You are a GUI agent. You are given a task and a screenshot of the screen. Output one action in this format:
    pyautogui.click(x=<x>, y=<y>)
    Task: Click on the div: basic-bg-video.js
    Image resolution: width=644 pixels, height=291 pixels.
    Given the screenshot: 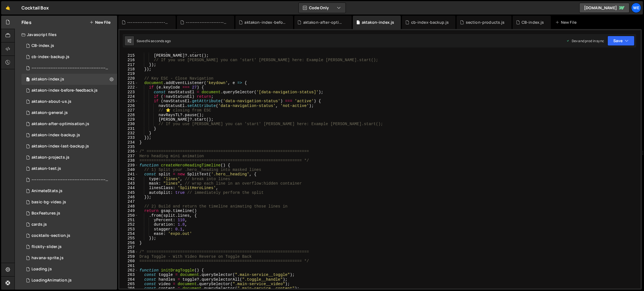 What is the action you would take?
    pyautogui.click(x=49, y=202)
    